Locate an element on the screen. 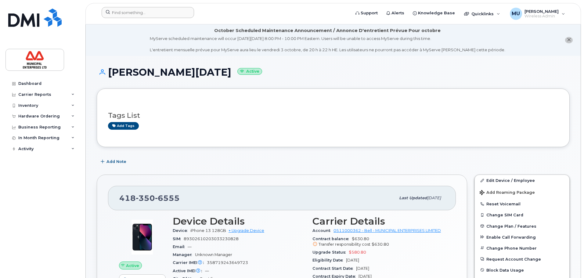  span: Upgrade Status is located at coordinates (330, 252).